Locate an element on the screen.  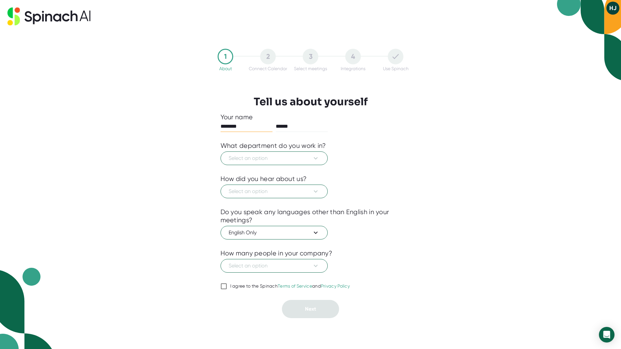
button: HJ is located at coordinates (613, 8).